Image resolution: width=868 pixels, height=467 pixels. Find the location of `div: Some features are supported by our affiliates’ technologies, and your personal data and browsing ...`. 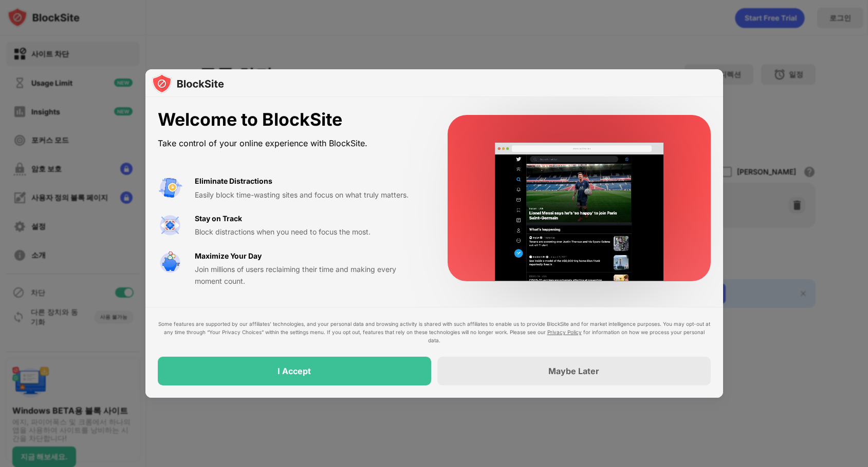

div: Some features are supported by our affiliates’ technologies, and your personal data and browsing ... is located at coordinates (434, 332).